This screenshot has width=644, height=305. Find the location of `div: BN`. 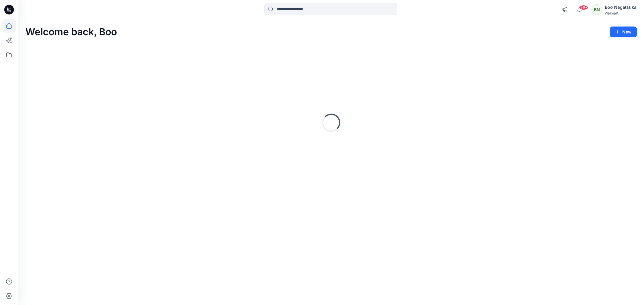

div: BN is located at coordinates (597, 9).